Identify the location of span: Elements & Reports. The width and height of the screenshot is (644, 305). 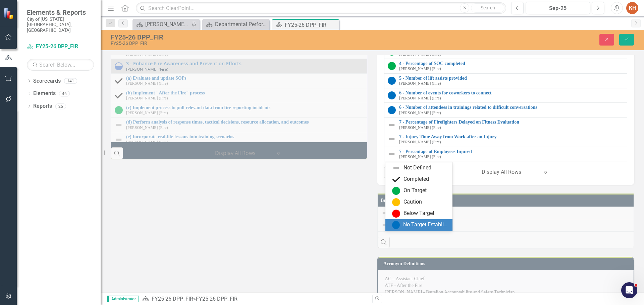
(60, 12).